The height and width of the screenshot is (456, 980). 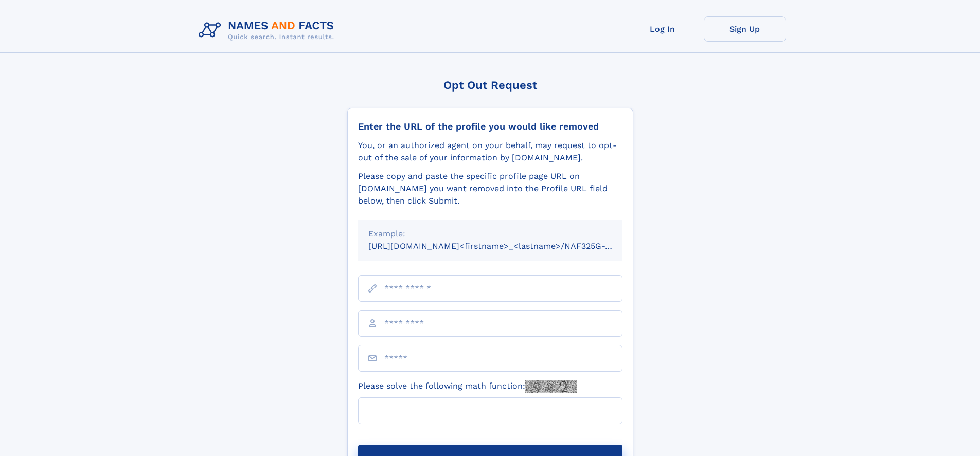 What do you see at coordinates (745, 29) in the screenshot?
I see `a: Sign Up` at bounding box center [745, 29].